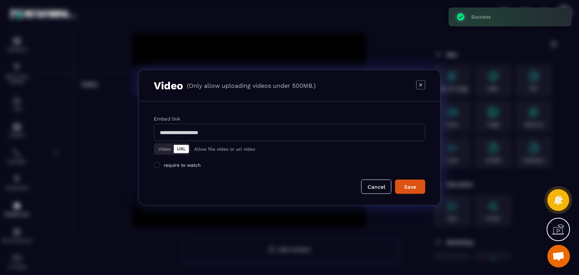 The height and width of the screenshot is (275, 579). I want to click on div: Save, so click(410, 187).